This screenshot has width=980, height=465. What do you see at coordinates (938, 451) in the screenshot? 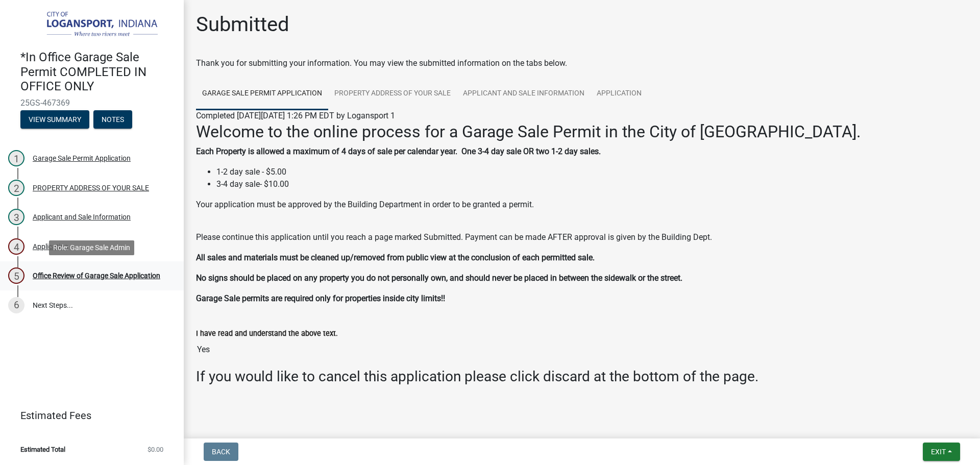
I see `span: Exit` at bounding box center [938, 451].